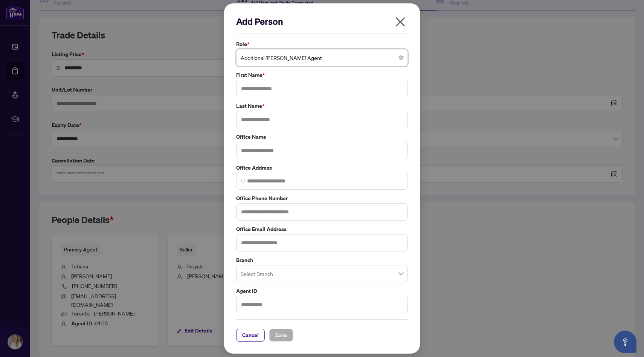 The height and width of the screenshot is (357, 644). What do you see at coordinates (322, 75) in the screenshot?
I see `label: First Name` at bounding box center [322, 75].